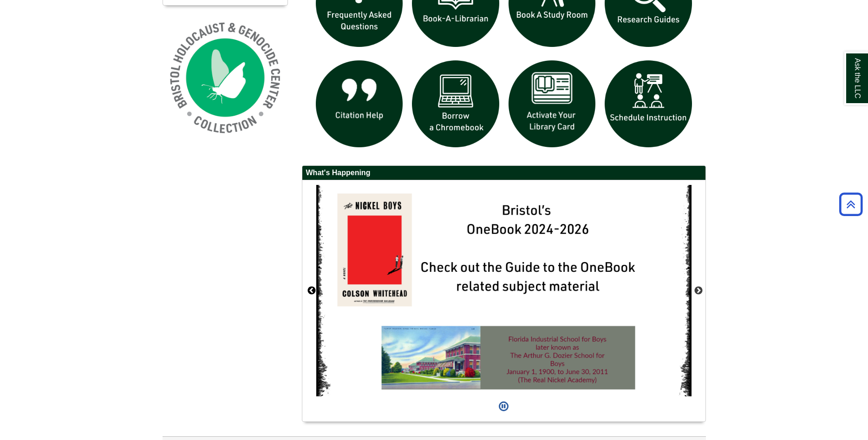 The image size is (868, 440). I want to click on h2: What's Happening, so click(504, 173).